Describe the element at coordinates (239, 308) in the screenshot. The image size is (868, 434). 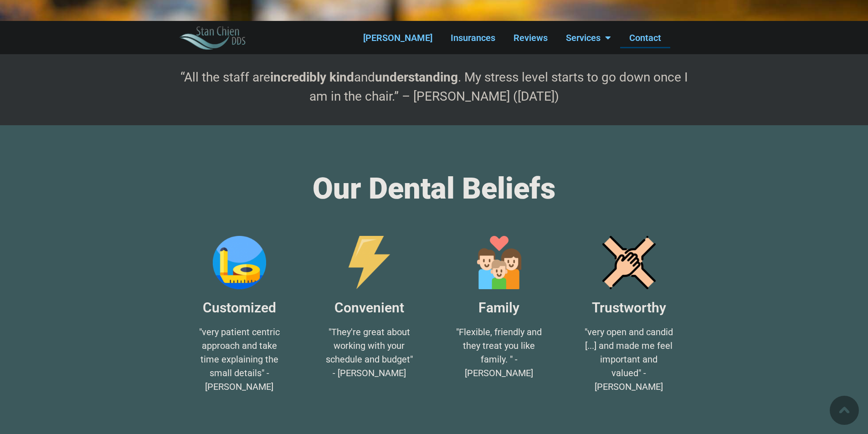
I see `h3: Customized` at that location.